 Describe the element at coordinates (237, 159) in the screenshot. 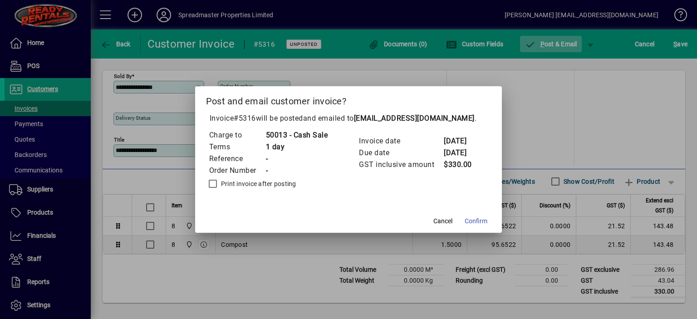

I see `td: Reference` at that location.